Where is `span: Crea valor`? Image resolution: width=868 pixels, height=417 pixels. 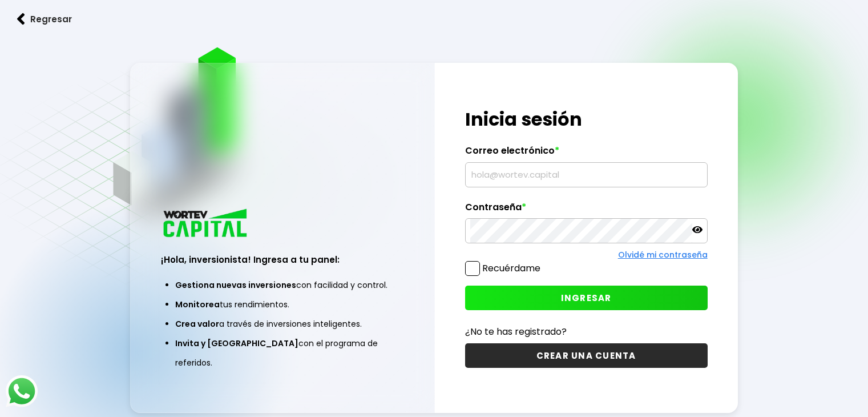 span: Crea valor is located at coordinates (197, 324).